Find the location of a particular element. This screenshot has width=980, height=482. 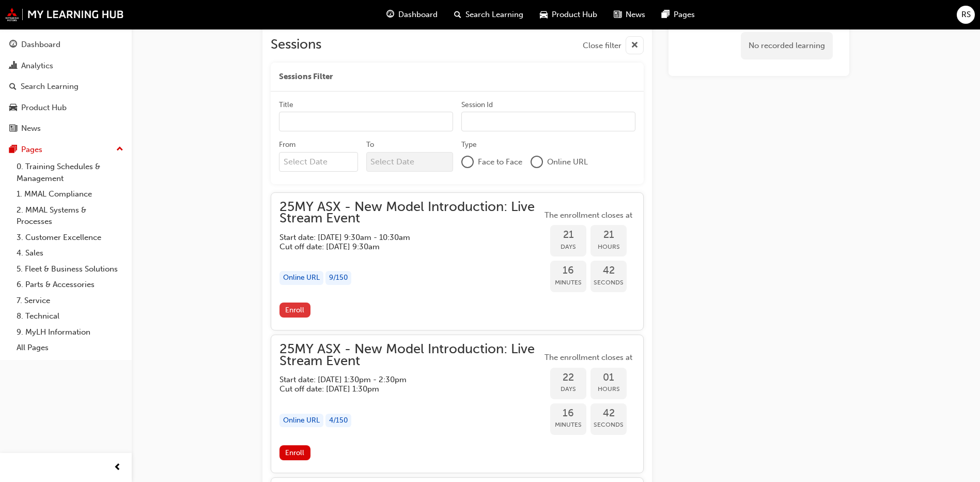

h2: Sessions is located at coordinates (296, 45).